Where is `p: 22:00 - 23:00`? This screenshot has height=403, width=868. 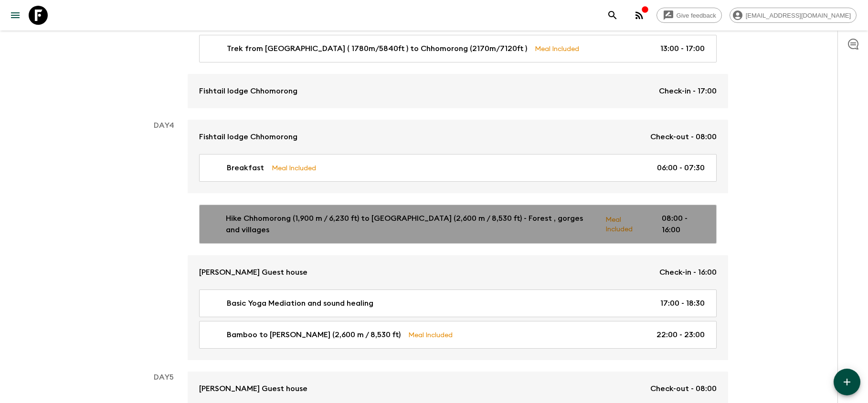
p: 22:00 - 23:00 is located at coordinates (680, 335).